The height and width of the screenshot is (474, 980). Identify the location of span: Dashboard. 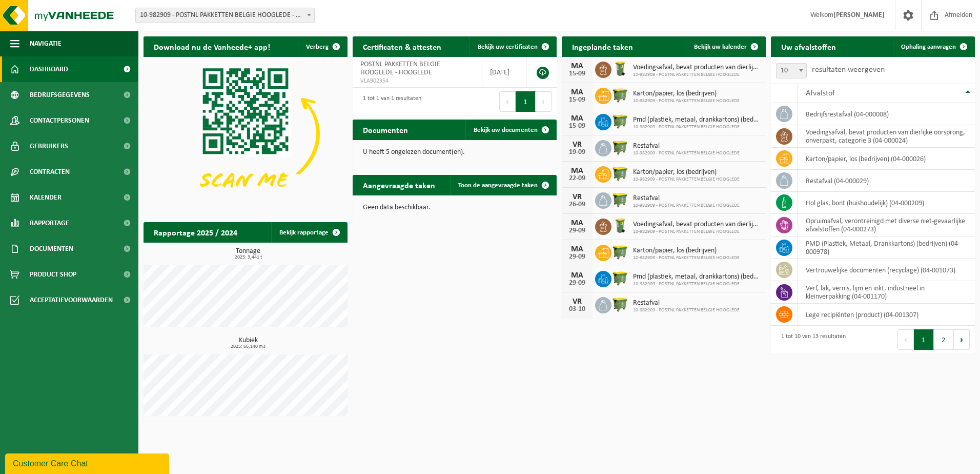
(49, 69).